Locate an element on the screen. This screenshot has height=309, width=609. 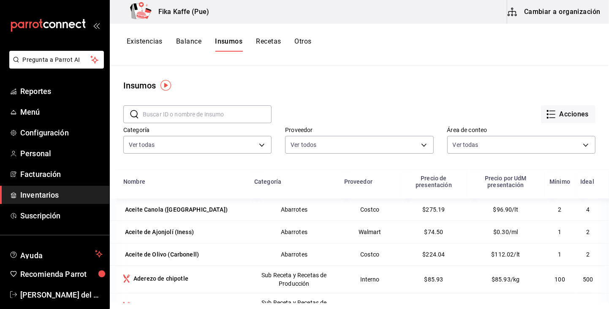
span: $96.90/lt is located at coordinates (506, 209).